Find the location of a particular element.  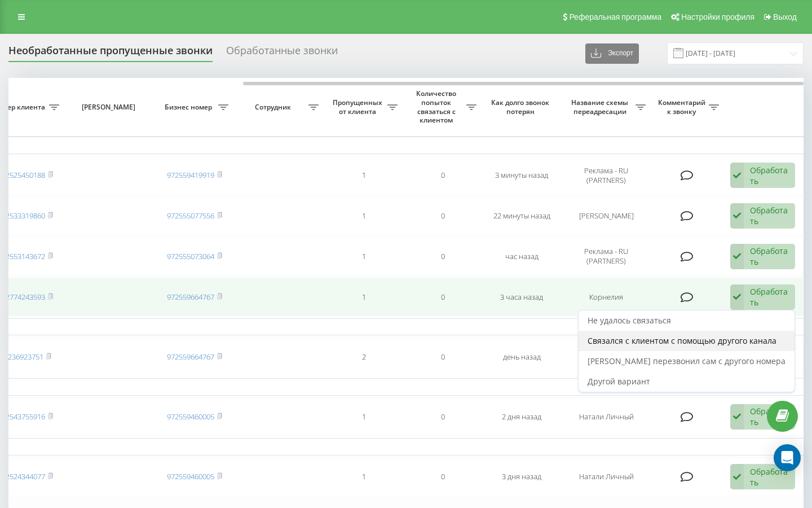

div: Необработанные пропущенные звонки is located at coordinates (111, 53).